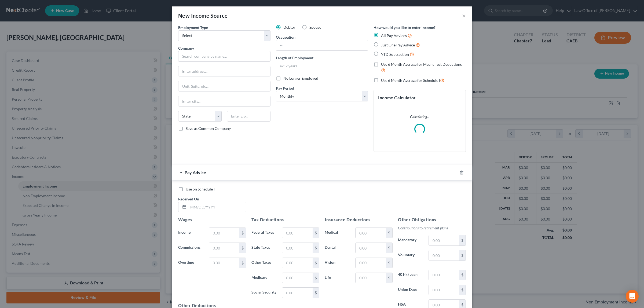 Image resolution: width=644 pixels, height=308 pixels. I want to click on input: ex: 2 years, so click(322, 66).